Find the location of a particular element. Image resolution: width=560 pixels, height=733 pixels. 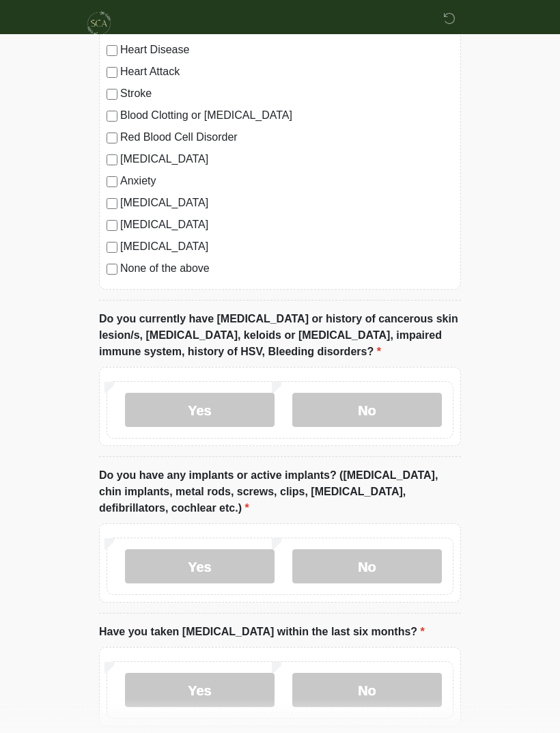

input: Stroke is located at coordinates (112, 95).